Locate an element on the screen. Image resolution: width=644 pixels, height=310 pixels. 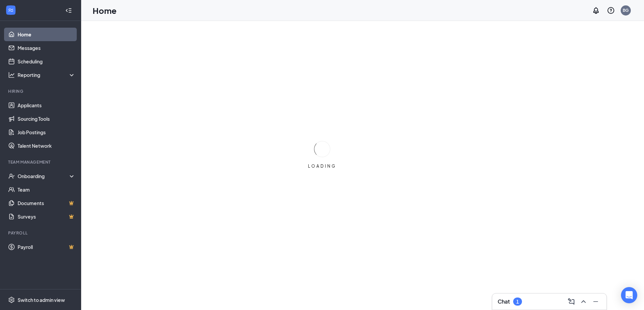
div: LOADING is located at coordinates (322, 166).